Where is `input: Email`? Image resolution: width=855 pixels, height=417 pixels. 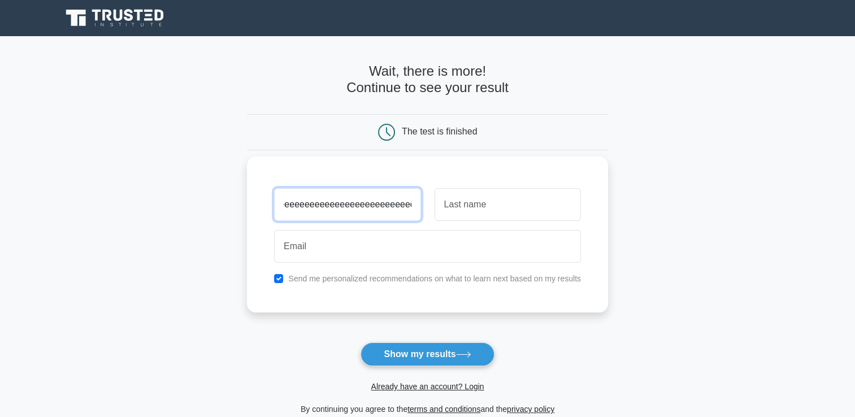
input: Email is located at coordinates (427, 246).